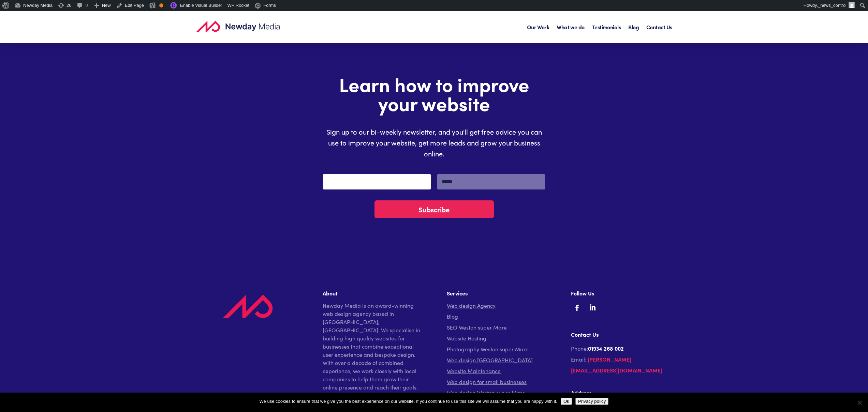 The width and height of the screenshot is (868, 412). What do you see at coordinates (620, 337) in the screenshot?
I see `h4: Contact Us` at bounding box center [620, 337].